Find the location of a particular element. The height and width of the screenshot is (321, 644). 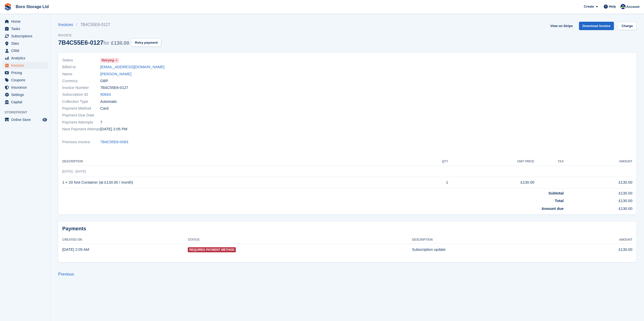

th: Status is located at coordinates (300, 240).